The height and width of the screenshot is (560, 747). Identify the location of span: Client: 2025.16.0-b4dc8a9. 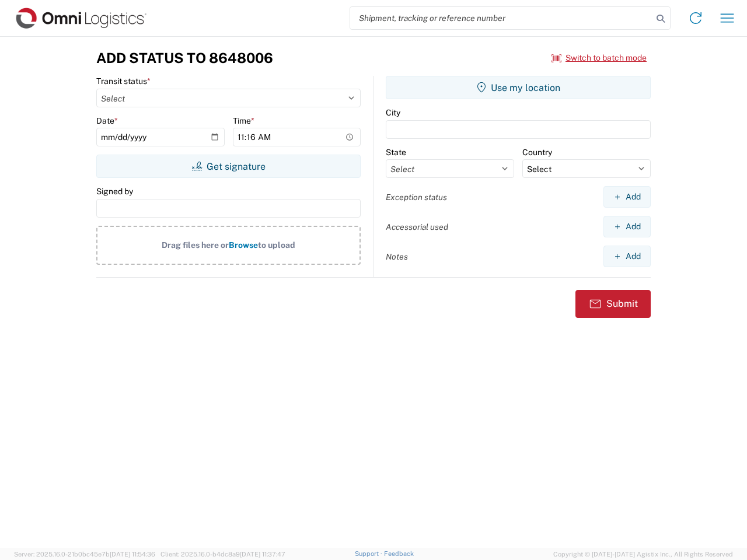
(223, 554).